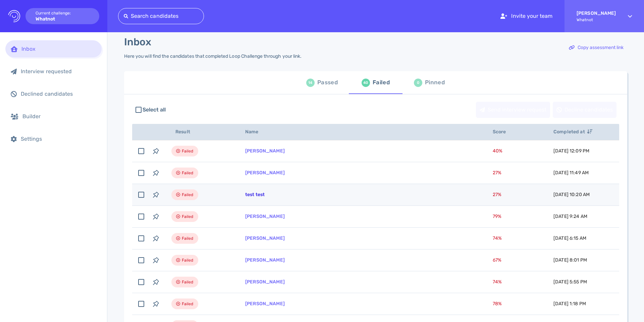 The image size is (644, 322). Describe the element at coordinates (381, 82) in the screenshot. I see `div: Failed` at that location.